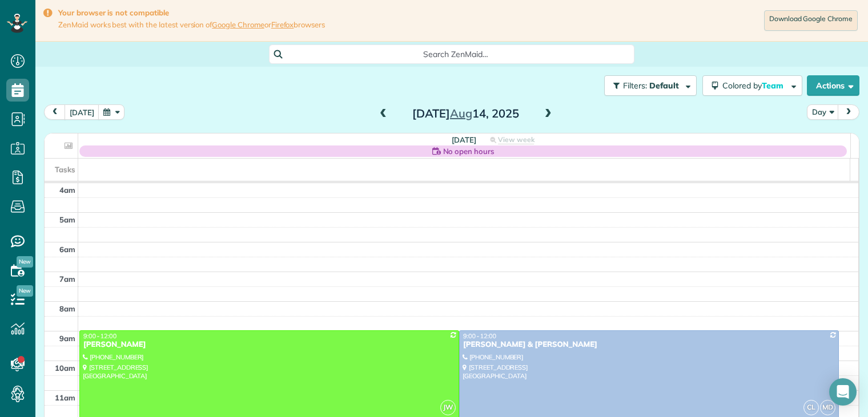 This screenshot has width=868, height=417. What do you see at coordinates (67, 220) in the screenshot?
I see `span: 5am` at bounding box center [67, 220].